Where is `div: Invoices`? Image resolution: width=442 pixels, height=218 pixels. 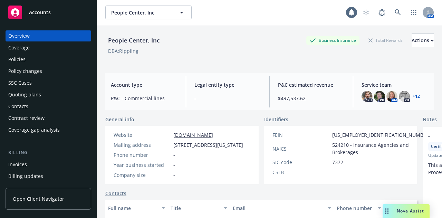
div: Invoices is located at coordinates (18, 164).